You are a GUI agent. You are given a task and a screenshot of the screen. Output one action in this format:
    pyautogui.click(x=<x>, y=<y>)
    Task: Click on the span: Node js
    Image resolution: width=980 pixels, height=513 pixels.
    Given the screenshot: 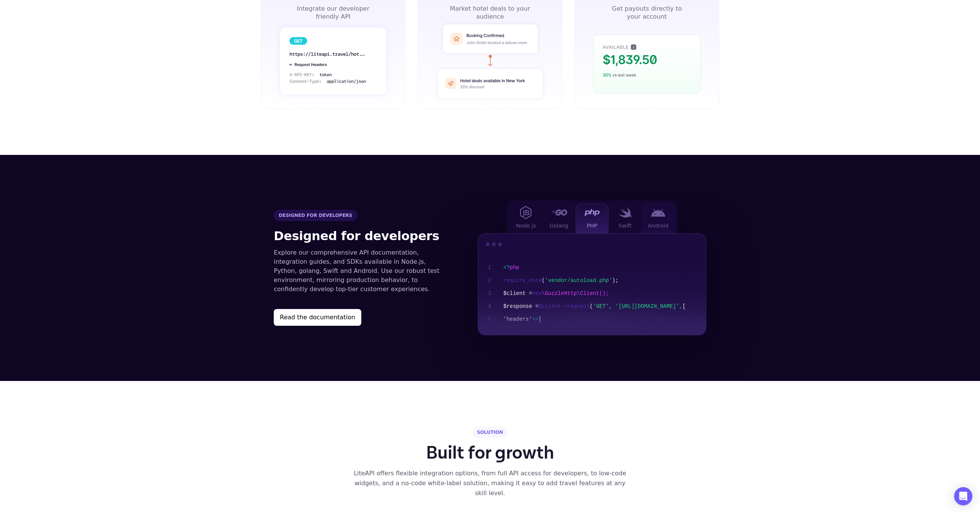 What is the action you would take?
    pyautogui.click(x=526, y=226)
    